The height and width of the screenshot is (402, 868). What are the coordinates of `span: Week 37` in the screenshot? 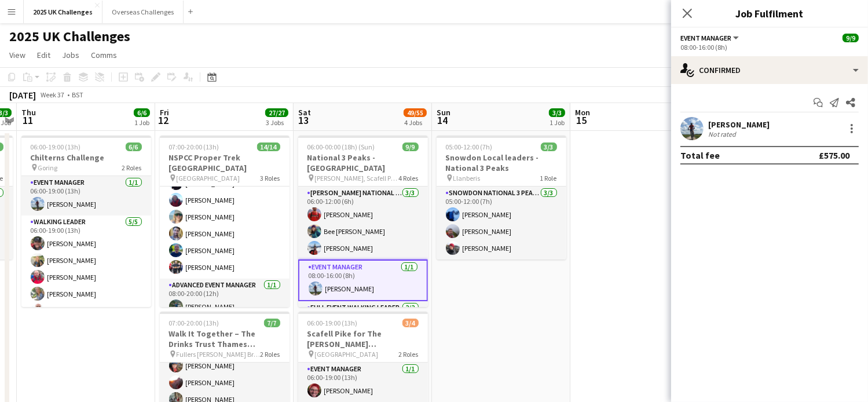 It's located at (52, 95).